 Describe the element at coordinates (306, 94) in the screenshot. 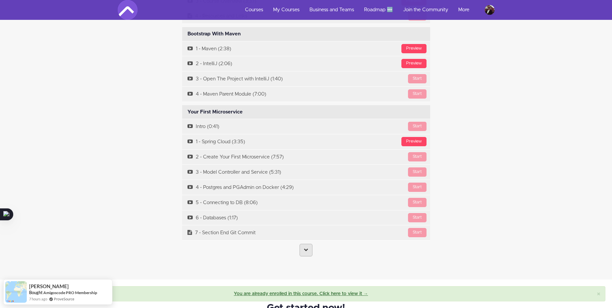

I see `a: Start4 - Maven Parent Module (7:00)` at that location.